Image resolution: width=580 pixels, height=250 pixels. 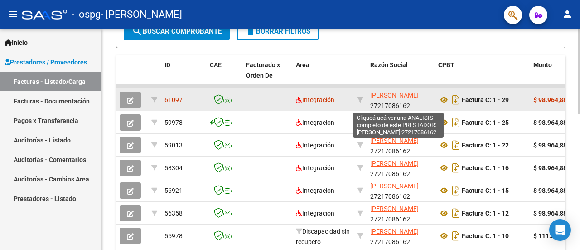 What do you see at coordinates (174, 122) in the screenshot?
I see `span: 59978` at bounding box center [174, 122].